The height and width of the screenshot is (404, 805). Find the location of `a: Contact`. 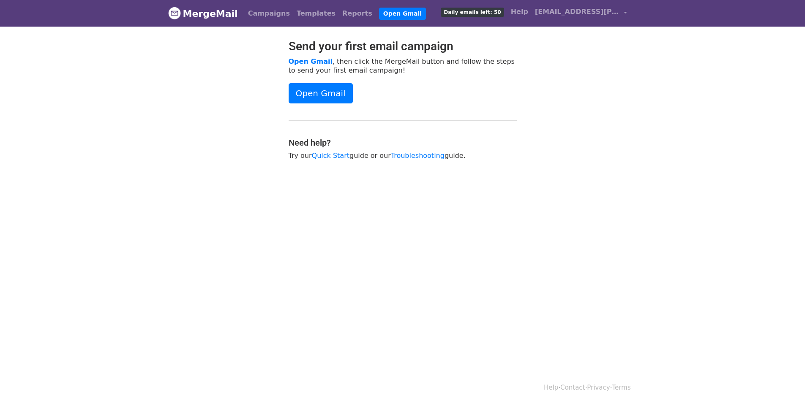

a: Contact is located at coordinates (572, 388).